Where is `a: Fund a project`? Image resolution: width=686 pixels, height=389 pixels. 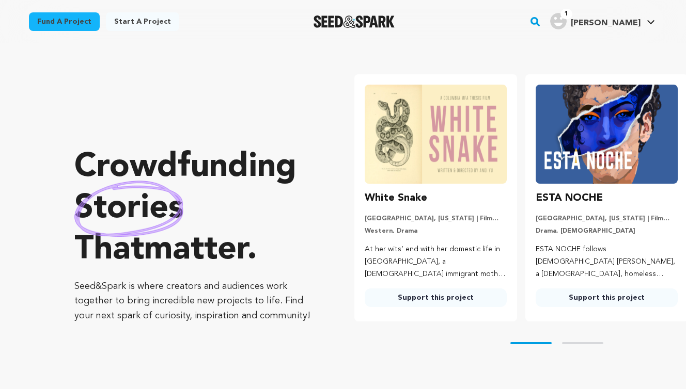
a: Fund a project is located at coordinates (64, 22).